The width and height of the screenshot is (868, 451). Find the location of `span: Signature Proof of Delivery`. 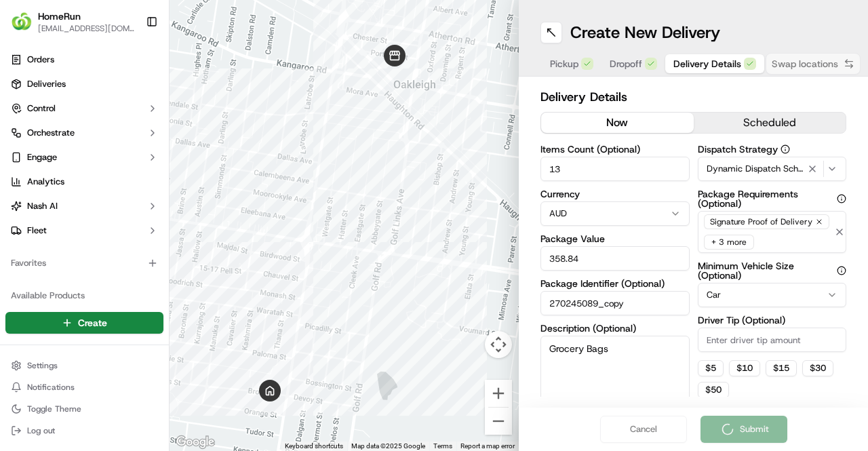

span: Signature Proof of Delivery is located at coordinates (760, 221).